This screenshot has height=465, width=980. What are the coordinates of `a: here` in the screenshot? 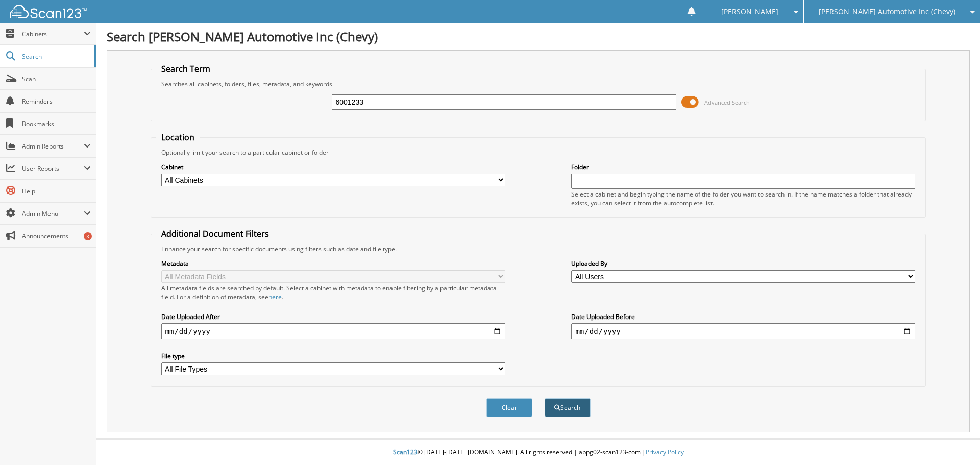 It's located at (275, 297).